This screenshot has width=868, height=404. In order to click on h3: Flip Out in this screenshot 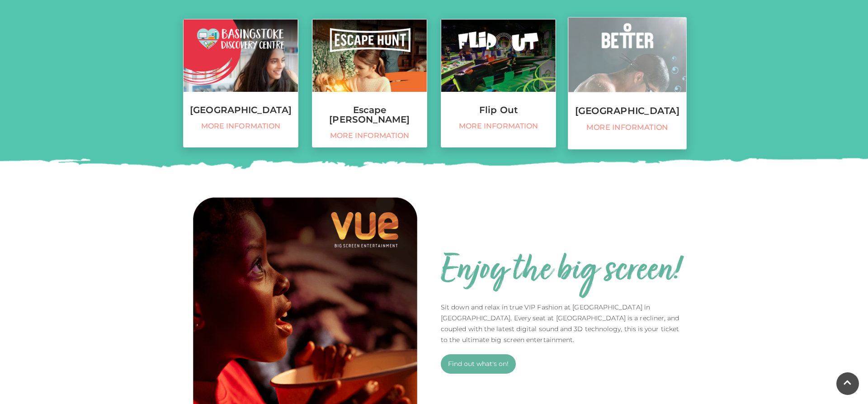, I will do `click(498, 110)`.